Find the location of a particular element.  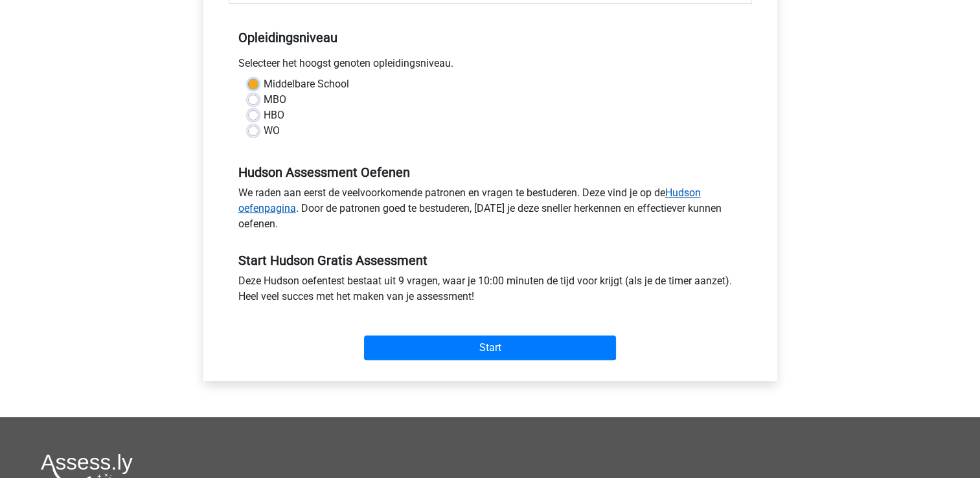

div: Selecteer het hoogst genoten opleidingsniveau. is located at coordinates (491, 66).